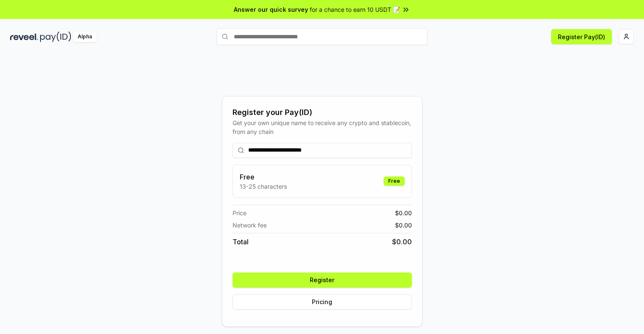 Image resolution: width=644 pixels, height=334 pixels. Describe the element at coordinates (24, 37) in the screenshot. I see `img: reveel_dark` at that location.